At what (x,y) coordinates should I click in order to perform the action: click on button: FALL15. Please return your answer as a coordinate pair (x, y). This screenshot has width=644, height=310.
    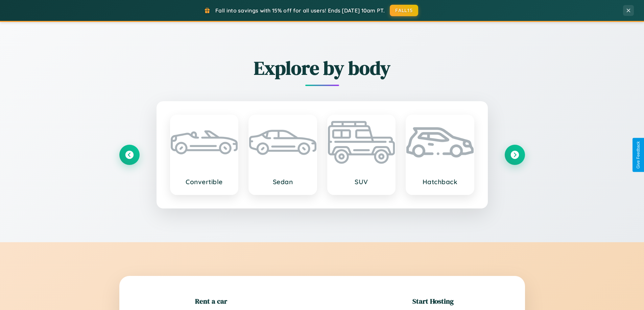
    Looking at the image, I should click on (404, 11).